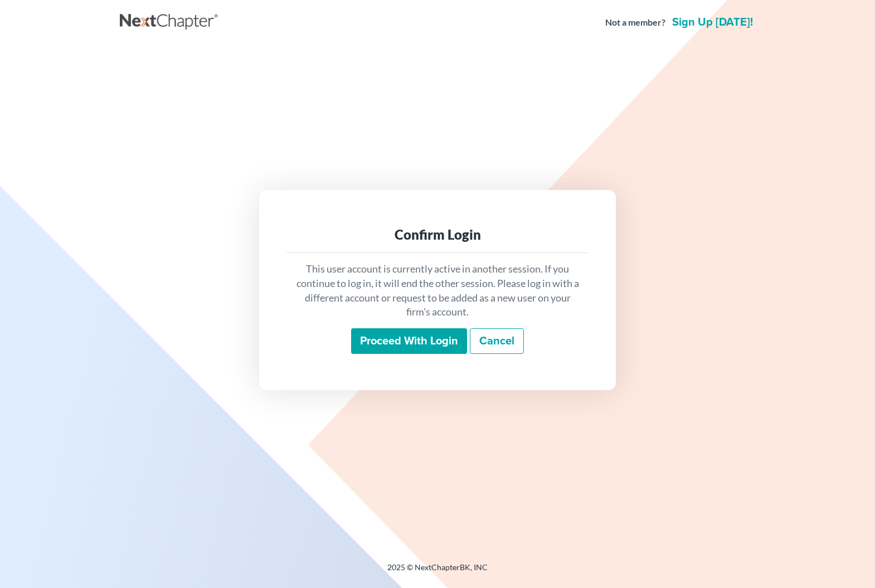 This screenshot has width=875, height=588. I want to click on strong: Not a member?, so click(635, 22).